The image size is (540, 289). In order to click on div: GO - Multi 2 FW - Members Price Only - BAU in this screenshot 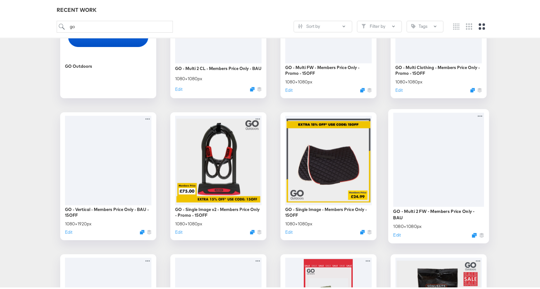, I will do `click(438, 212)`.